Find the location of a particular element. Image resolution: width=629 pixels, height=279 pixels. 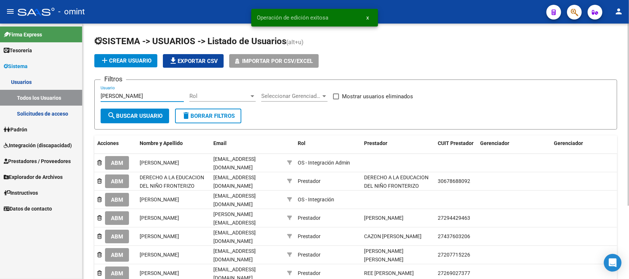

span: 27294429463 is located at coordinates (454, 218).